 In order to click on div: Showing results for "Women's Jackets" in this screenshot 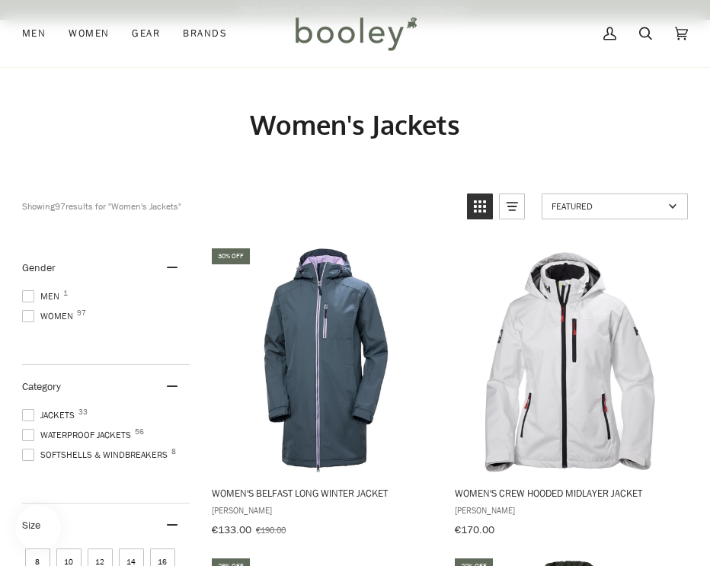, I will do `click(101, 206)`.